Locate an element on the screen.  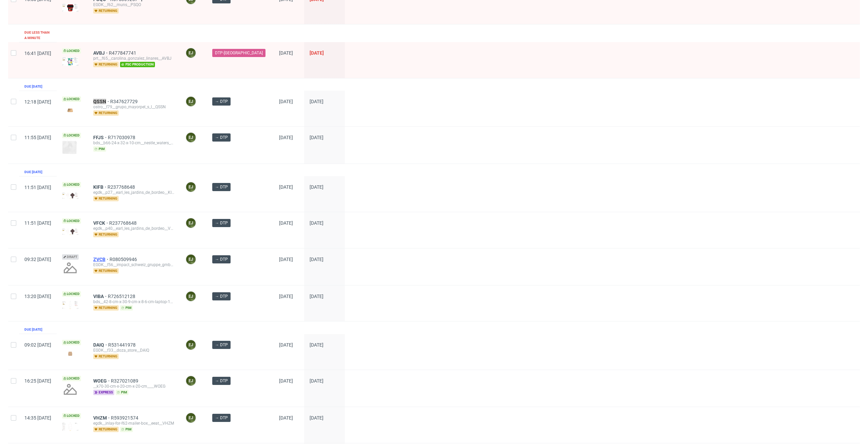
a: WOEG is located at coordinates (102, 381).